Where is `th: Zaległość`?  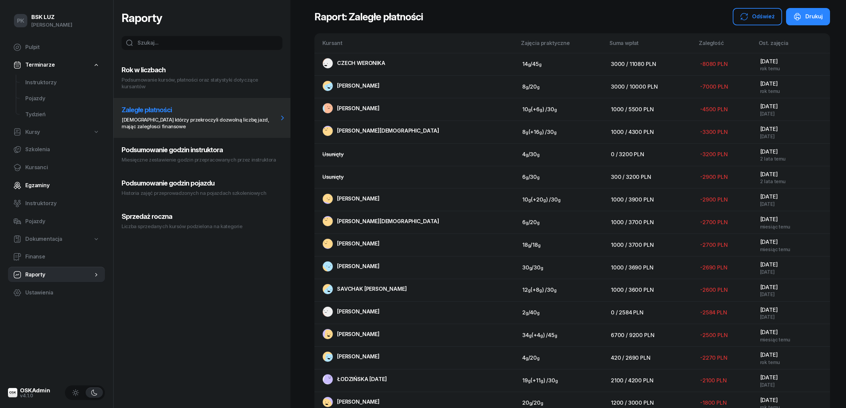 th: Zaległość is located at coordinates (725, 46).